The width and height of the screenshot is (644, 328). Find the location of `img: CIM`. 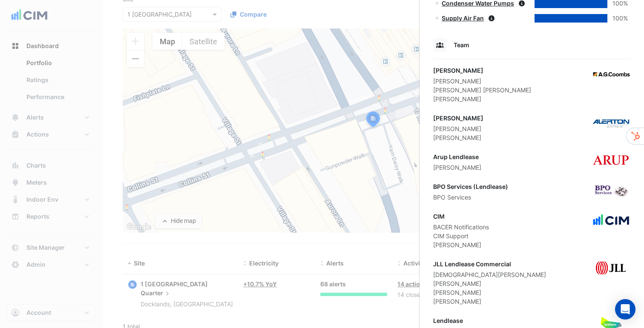

img: CIM is located at coordinates (611, 220).